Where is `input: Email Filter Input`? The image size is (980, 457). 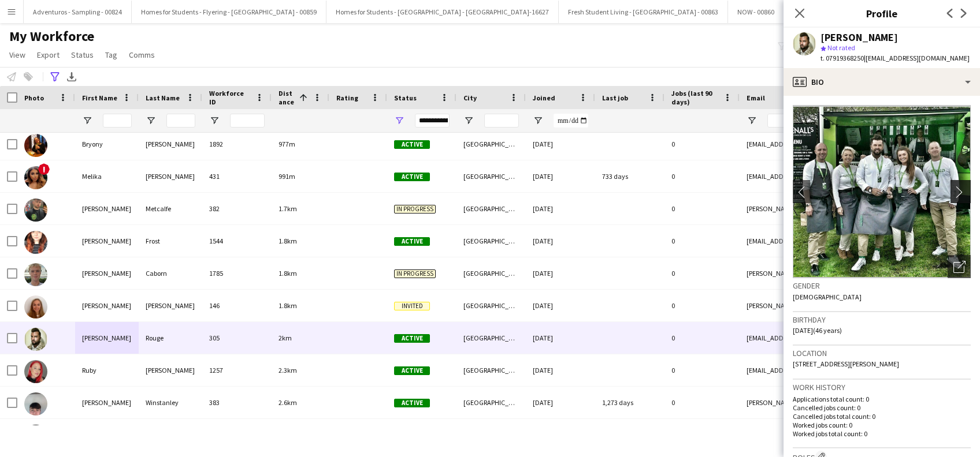 input: Email Filter Input is located at coordinates (866, 120).